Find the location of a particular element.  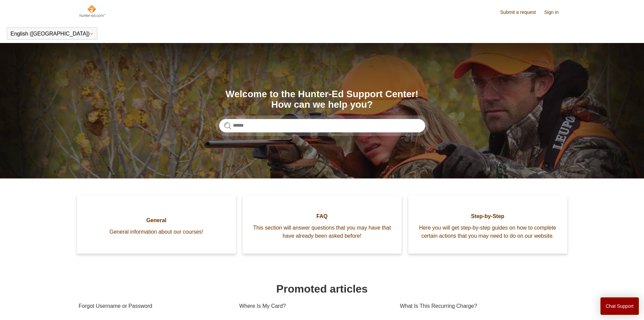

span: General is located at coordinates (156, 220).